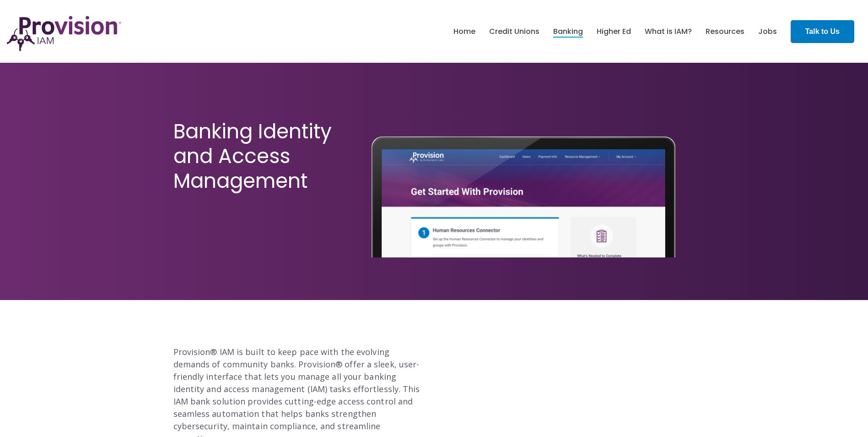 This screenshot has width=868, height=437. Describe the element at coordinates (253, 156) in the screenshot. I see `span: Banking Identity and Access Management` at that location.